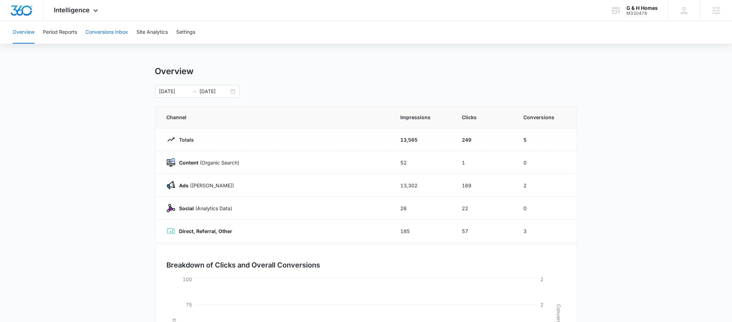 Image resolution: width=732 pixels, height=322 pixels. What do you see at coordinates (171, 185) in the screenshot?
I see `img: Ads` at bounding box center [171, 185].